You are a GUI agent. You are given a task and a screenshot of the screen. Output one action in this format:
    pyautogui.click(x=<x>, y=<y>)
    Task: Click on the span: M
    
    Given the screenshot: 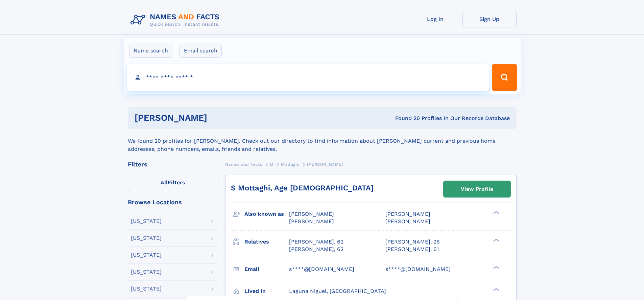 What is the action you would take?
    pyautogui.click(x=272, y=165)
    